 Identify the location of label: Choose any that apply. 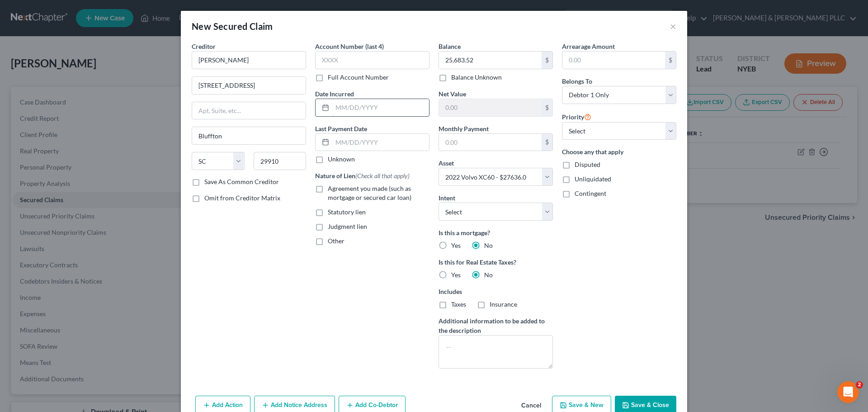
(619, 152).